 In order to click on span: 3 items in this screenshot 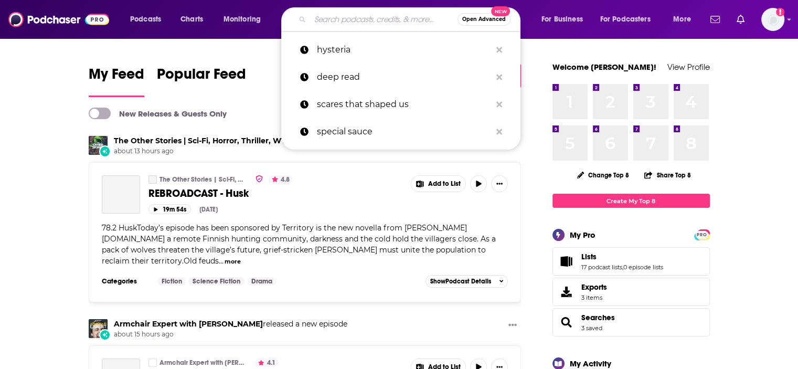, I will do `click(594, 297)`.